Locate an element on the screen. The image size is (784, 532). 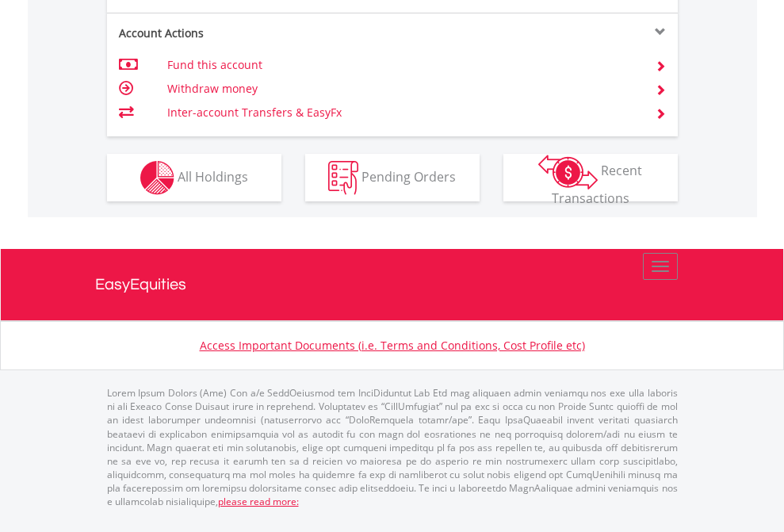
button: All Holdings is located at coordinates (195, 177).